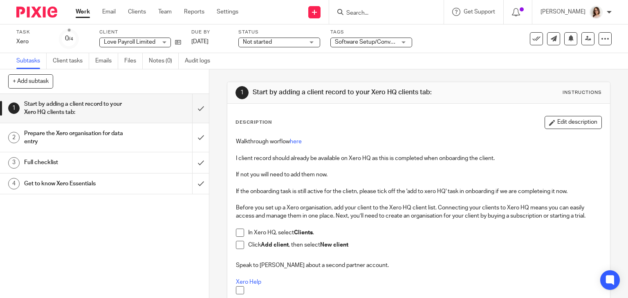 This screenshot has height=298, width=628. I want to click on a: Xero Help, so click(248, 282).